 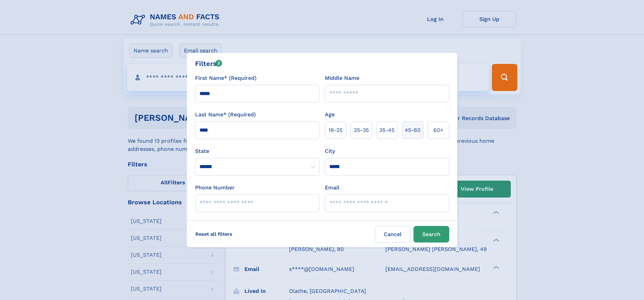 I want to click on span: 18‑25, so click(x=335, y=130).